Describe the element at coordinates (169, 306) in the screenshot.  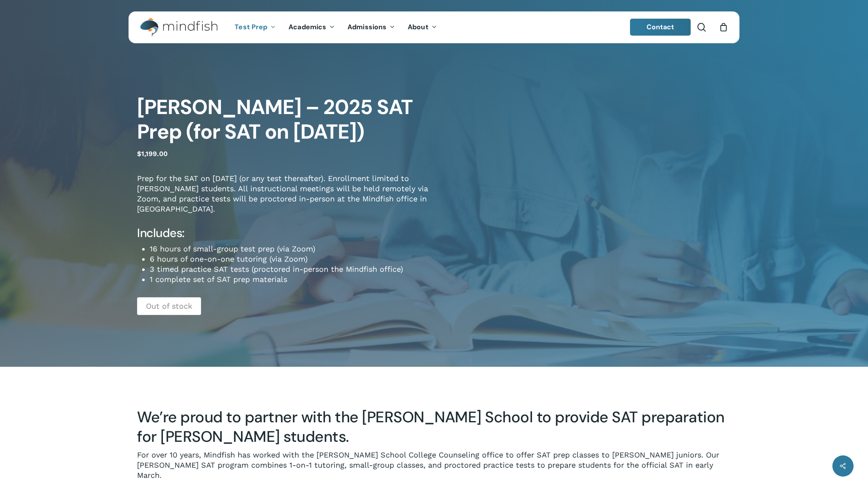
I see `p: Out of stock` at that location.